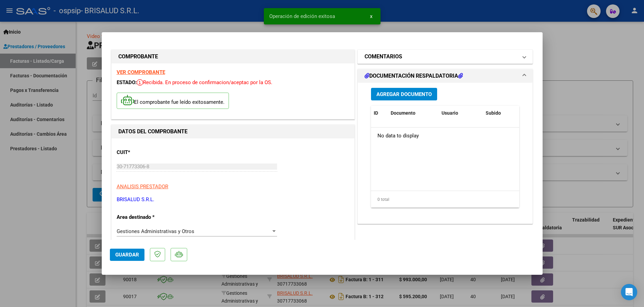  What do you see at coordinates (404, 94) in the screenshot?
I see `button: Agregar Documento` at bounding box center [404, 94].